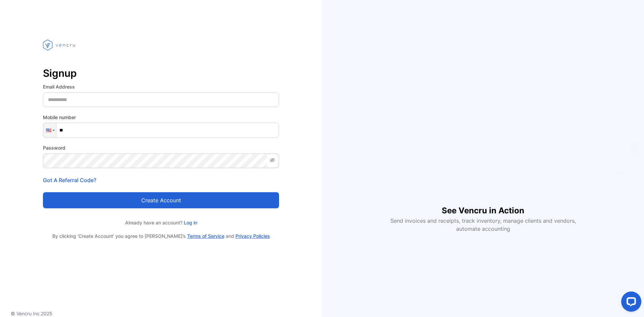 The height and width of the screenshot is (317, 644). What do you see at coordinates (161, 180) in the screenshot?
I see `p: Got A Referral Code?` at bounding box center [161, 180].